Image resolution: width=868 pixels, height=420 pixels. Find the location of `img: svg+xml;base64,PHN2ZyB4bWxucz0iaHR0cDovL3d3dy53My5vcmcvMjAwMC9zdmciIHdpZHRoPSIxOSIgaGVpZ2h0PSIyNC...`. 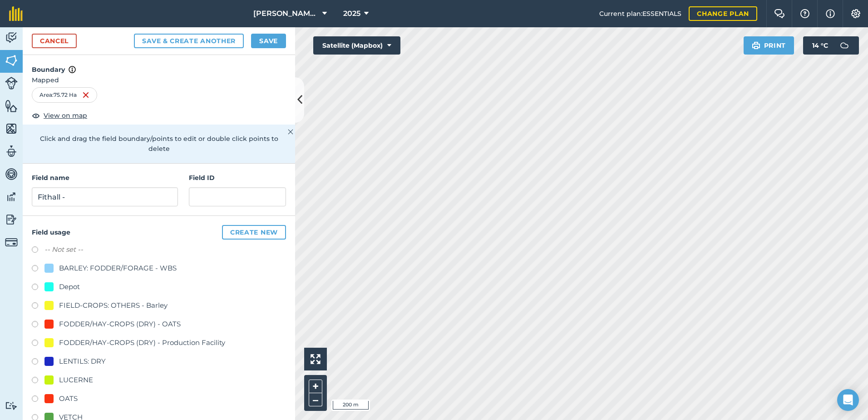

img: svg+xml;base64,PHN2ZyB4bWxucz0iaHR0cDovL3d3dy53My5vcmcvMjAwMC9zdmciIHdpZHRoPSIxOSIgaGVpZ2h0PSIyNC... is located at coordinates (756, 45).